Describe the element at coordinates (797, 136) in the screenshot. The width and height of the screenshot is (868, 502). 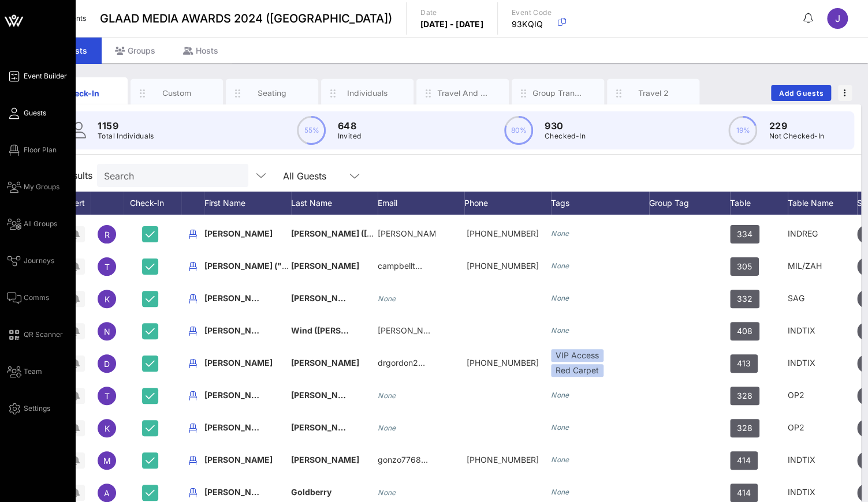
I see `p: Not Checked-In` at that location.